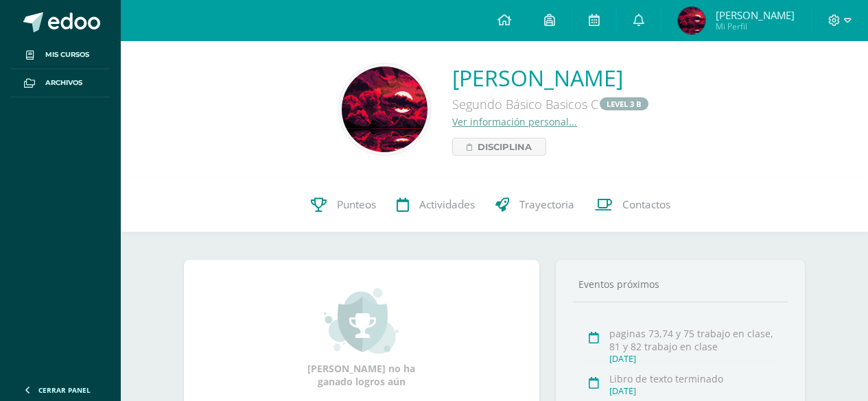 The image size is (868, 401). Describe the element at coordinates (551, 103) in the screenshot. I see `div: Segundo Básico Basicos C` at that location.